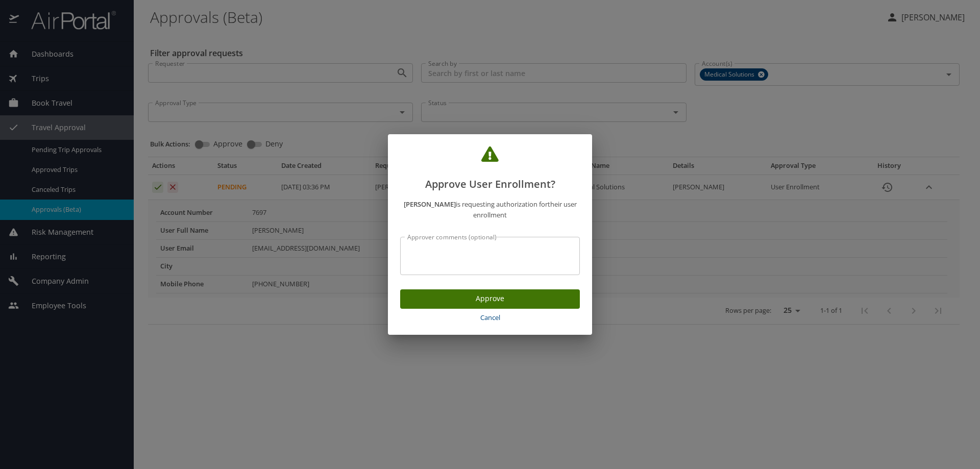 The image size is (980, 469). What do you see at coordinates (490, 317) in the screenshot?
I see `button: Cancel` at bounding box center [490, 317].